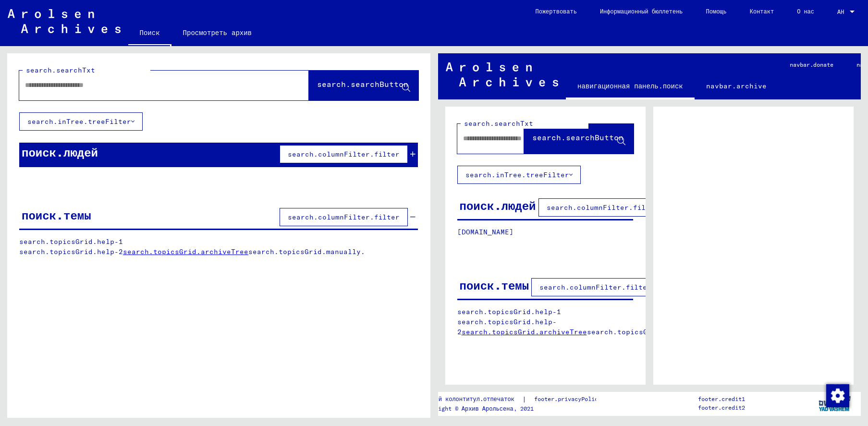 The width and height of the screenshot is (868, 426). What do you see at coordinates (630, 86) in the screenshot?
I see `font: навигационная панель.поиск` at bounding box center [630, 86].